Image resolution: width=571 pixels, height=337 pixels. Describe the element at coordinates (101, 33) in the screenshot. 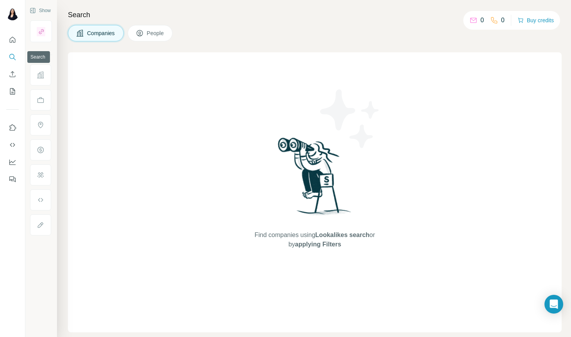

I see `span: Companies` at that location.